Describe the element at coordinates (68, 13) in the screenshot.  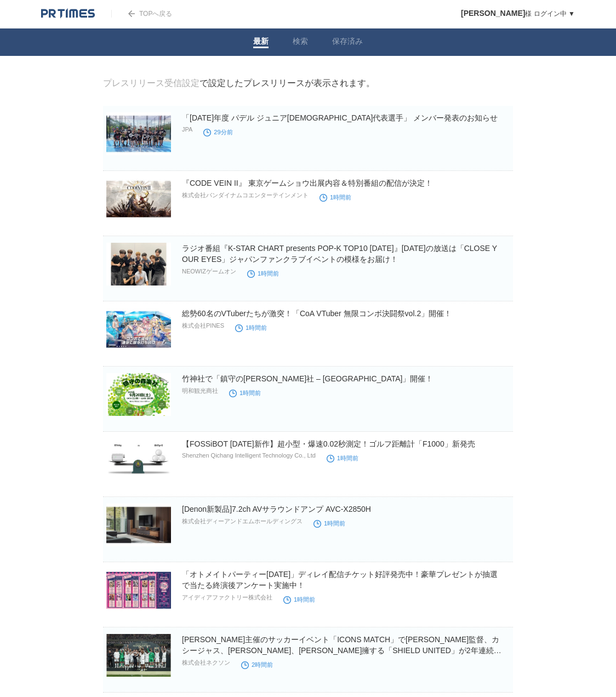
I see `img: logo.png` at that location.